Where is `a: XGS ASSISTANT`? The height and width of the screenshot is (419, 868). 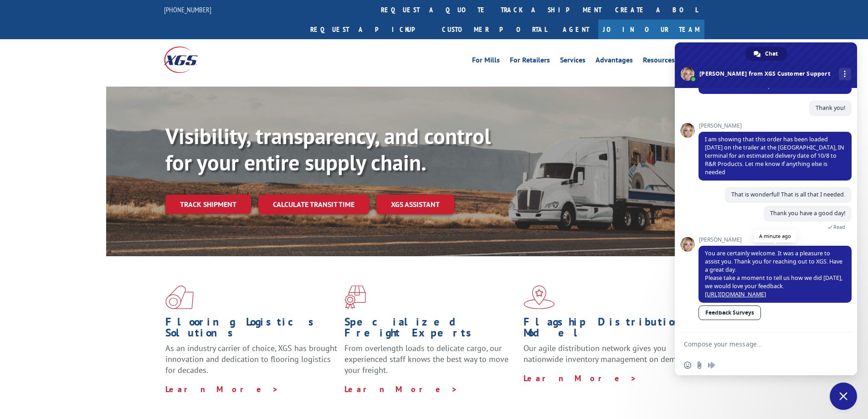
a: XGS ASSISTANT is located at coordinates (415, 204).